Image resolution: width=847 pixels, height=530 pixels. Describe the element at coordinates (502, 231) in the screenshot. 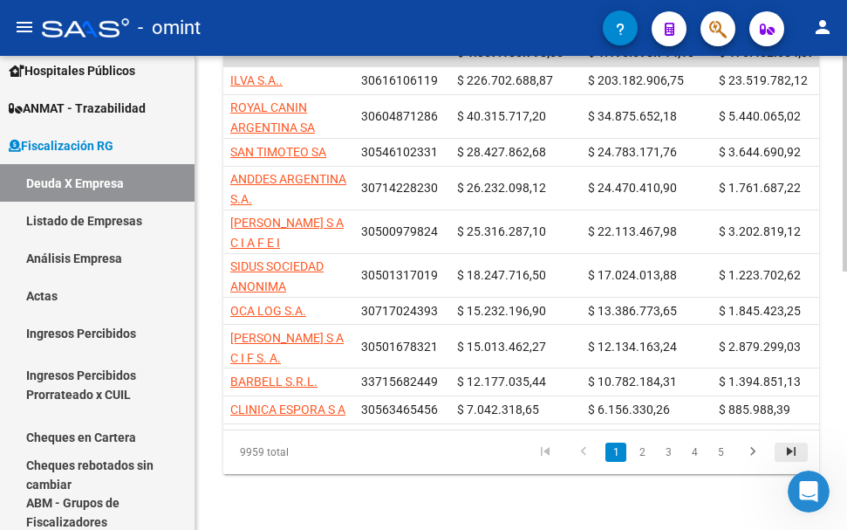

I see `span: $ 25.316.287,10` at that location.